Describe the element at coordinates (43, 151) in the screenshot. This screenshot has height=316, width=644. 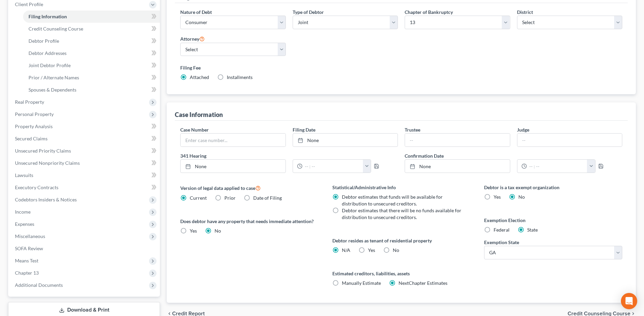
I see `span: Unsecured Priority Claims` at that location.